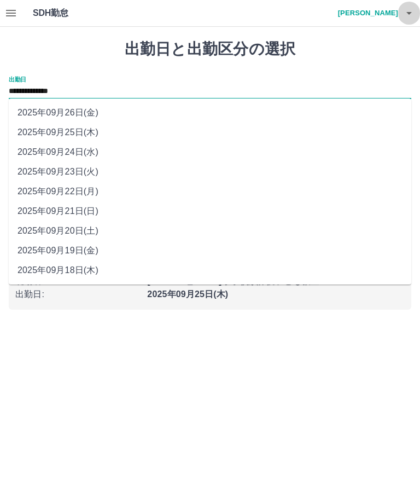  Describe the element at coordinates (18, 79) in the screenshot. I see `label: 出勤日` at that location.